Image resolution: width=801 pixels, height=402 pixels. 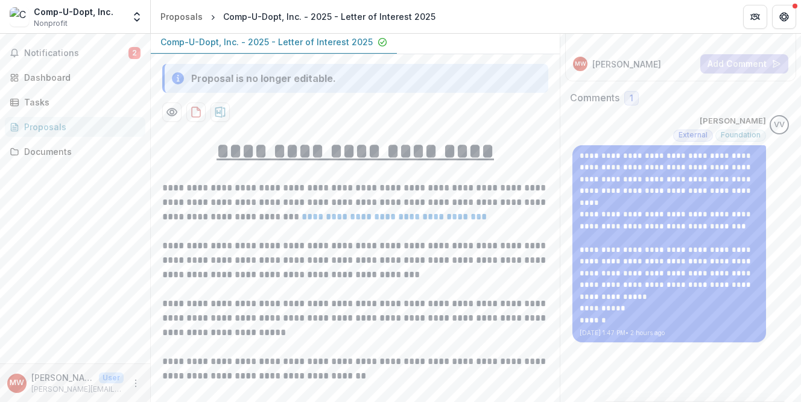 I want to click on div: Proposal is no longer editable., so click(x=263, y=78).